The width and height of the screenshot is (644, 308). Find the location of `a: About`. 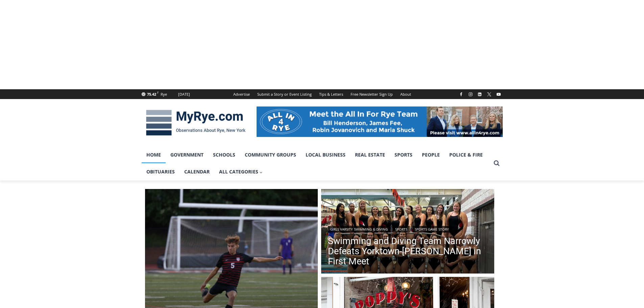

a: About is located at coordinates (406, 94).